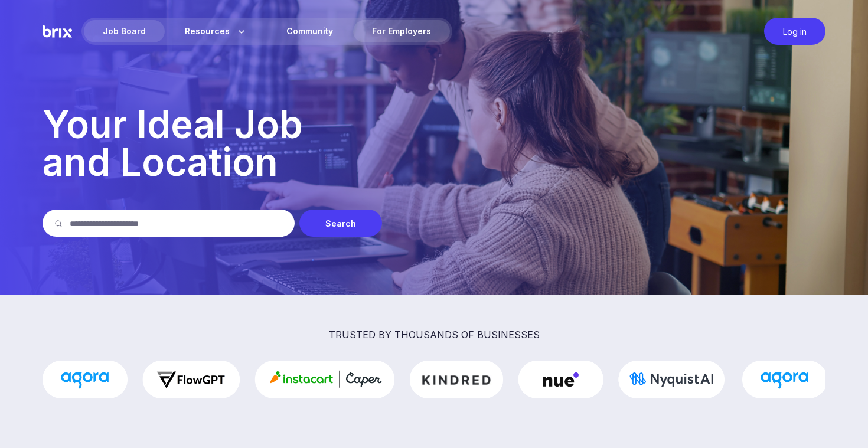  I want to click on a: For Employers, so click(402, 31).